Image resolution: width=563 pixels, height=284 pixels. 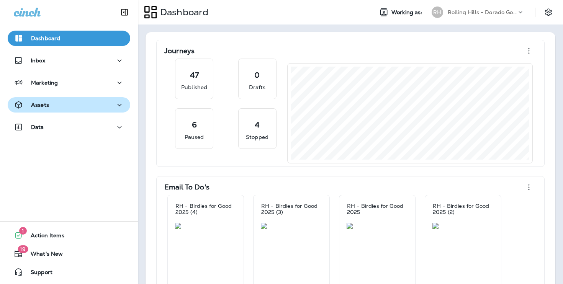 What do you see at coordinates (69, 235) in the screenshot?
I see `button: 1Action Items` at bounding box center [69, 235].